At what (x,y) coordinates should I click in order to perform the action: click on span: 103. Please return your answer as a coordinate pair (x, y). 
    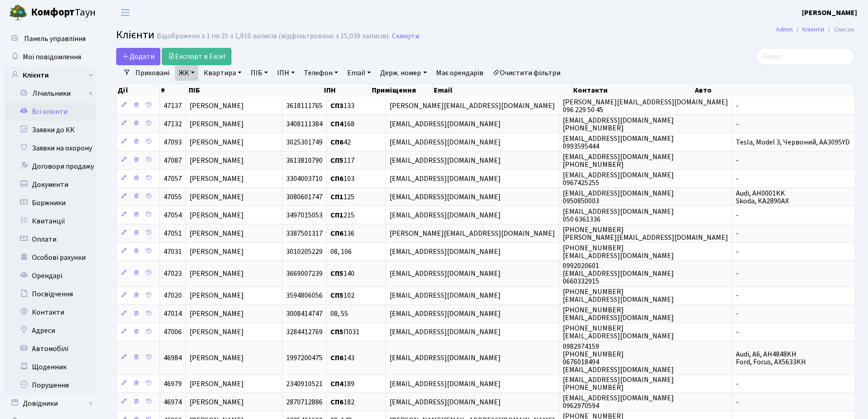
    Looking at the image, I should click on (342, 179).